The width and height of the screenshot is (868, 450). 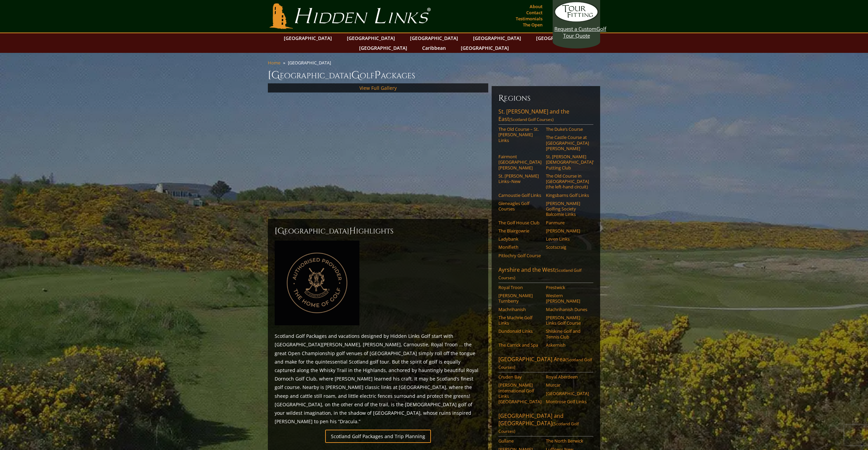 I want to click on a: Pitlochry Golf Course, so click(x=520, y=255).